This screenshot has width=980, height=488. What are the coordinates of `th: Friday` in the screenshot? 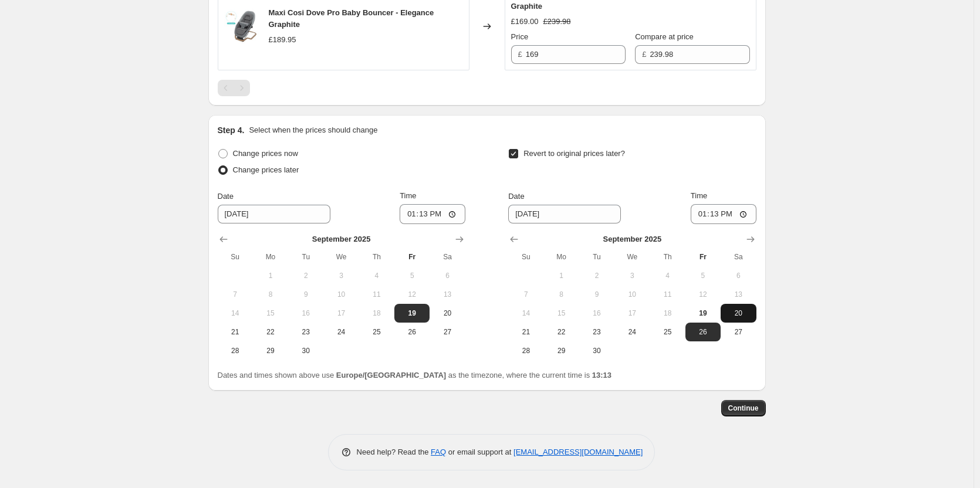 It's located at (412, 257).